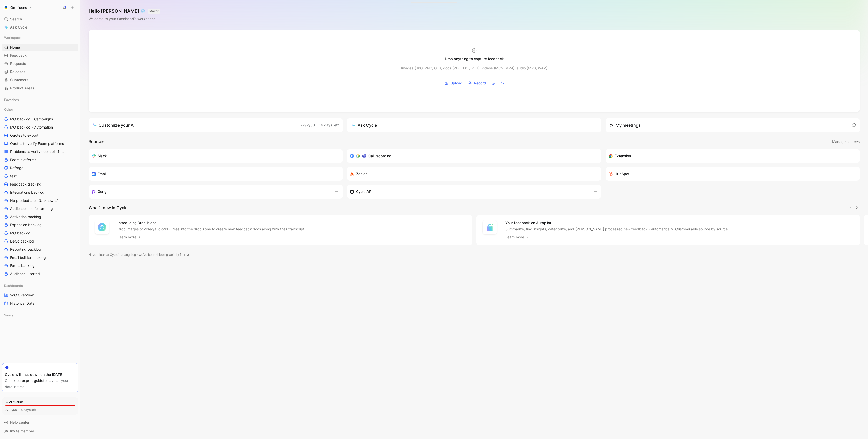  What do you see at coordinates (364, 191) in the screenshot?
I see `h3: Cycle API` at bounding box center [364, 191].